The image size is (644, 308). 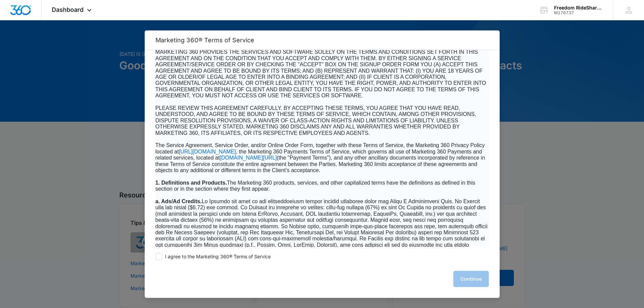 What do you see at coordinates (320, 148) in the screenshot?
I see `span: The Service Agreement, Service Order, and/or Online Order Form, together with these Terms of Serv...` at bounding box center [320, 148].